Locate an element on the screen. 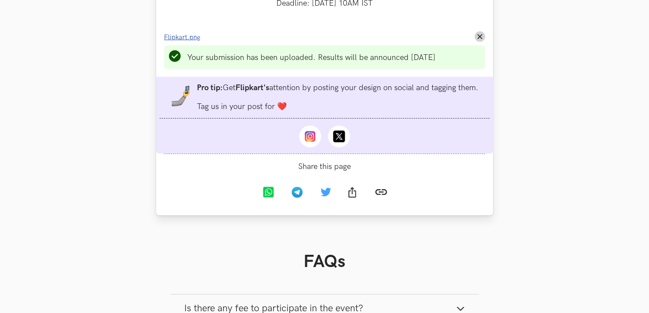 This screenshot has width=649, height=313. h1: FAQs is located at coordinates (324, 262).